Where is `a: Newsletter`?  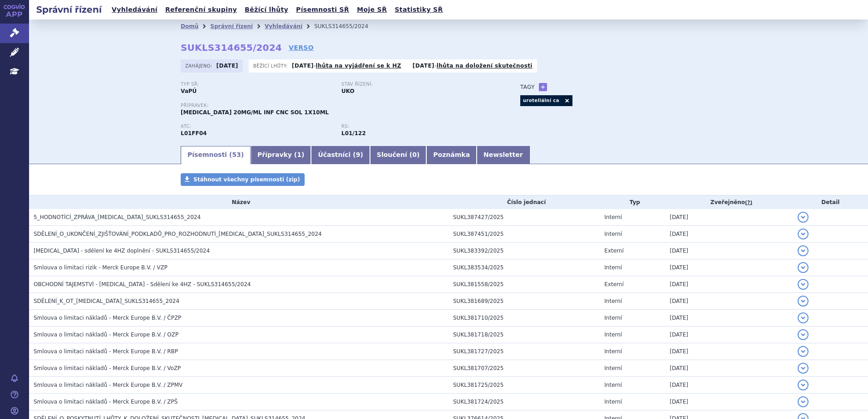 a: Newsletter is located at coordinates (503, 155).